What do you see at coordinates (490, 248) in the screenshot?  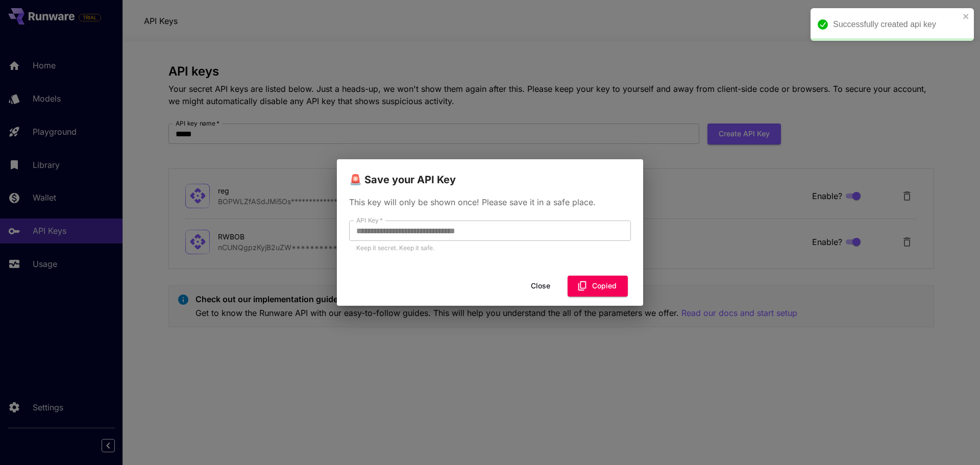 I see `p: Keep it secret. Keep it safe.` at bounding box center [490, 248].